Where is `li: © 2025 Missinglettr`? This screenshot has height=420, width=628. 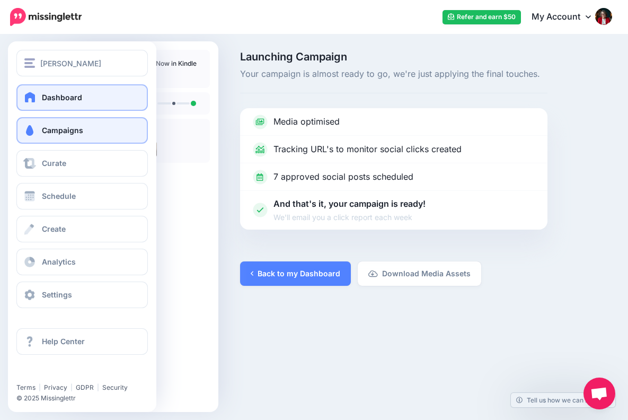
li: © 2025 Missinglettr is located at coordinates (86, 398).